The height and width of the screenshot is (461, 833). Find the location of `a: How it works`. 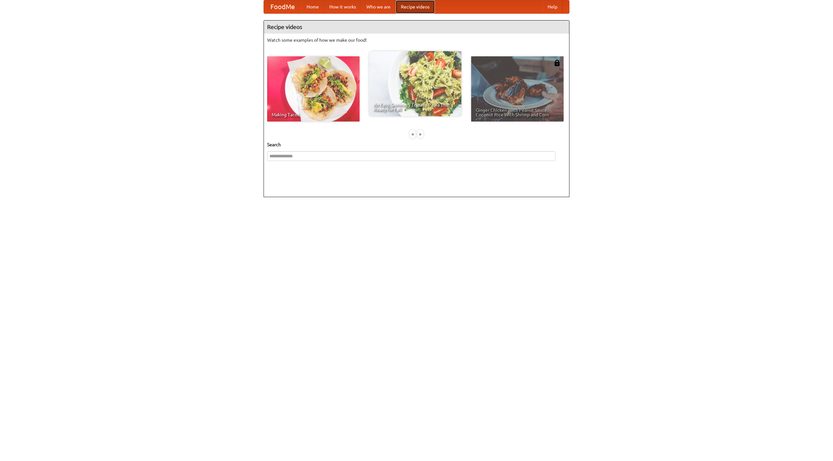

a: How it works is located at coordinates (343, 7).